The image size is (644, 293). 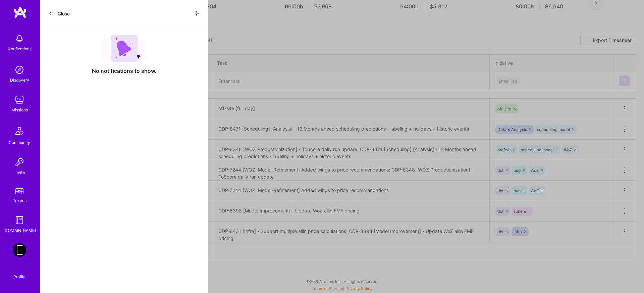 I want to click on div: Discovery, so click(x=19, y=80).